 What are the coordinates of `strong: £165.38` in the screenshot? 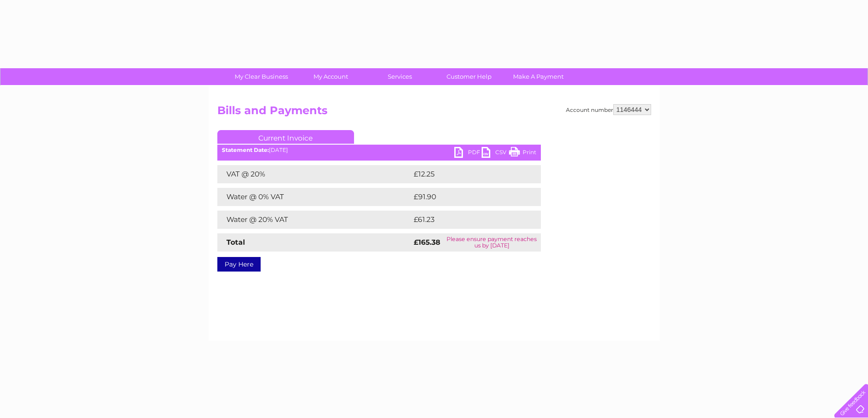 It's located at (427, 242).